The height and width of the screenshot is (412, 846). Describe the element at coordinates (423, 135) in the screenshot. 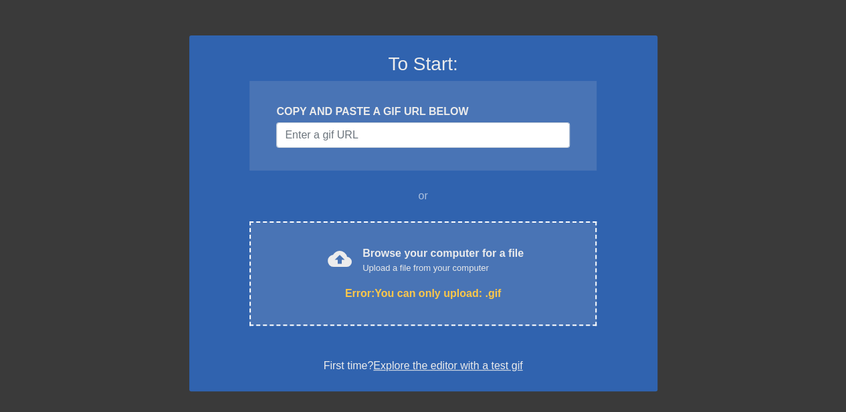

I see `input: Username` at that location.